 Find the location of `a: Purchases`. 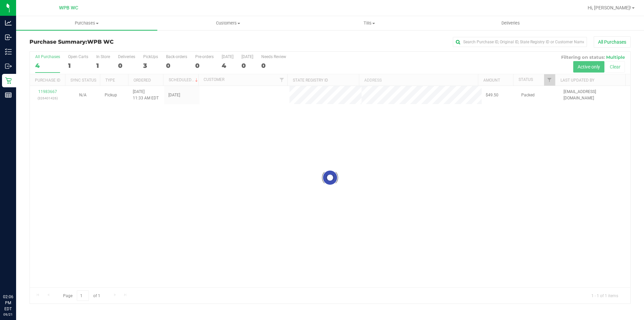

a: Purchases is located at coordinates (86, 23).